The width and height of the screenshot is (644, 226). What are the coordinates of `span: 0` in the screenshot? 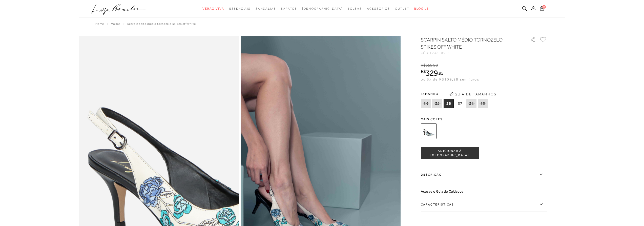 It's located at (544, 7).